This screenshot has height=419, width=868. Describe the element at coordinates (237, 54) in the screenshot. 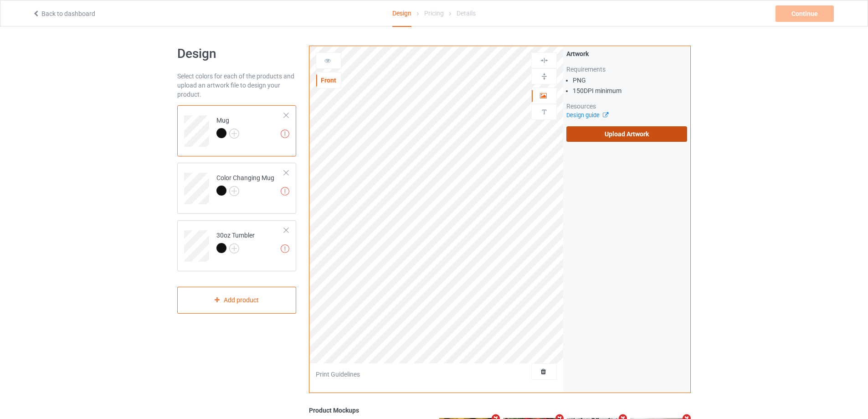

I see `h1: Design` at that location.